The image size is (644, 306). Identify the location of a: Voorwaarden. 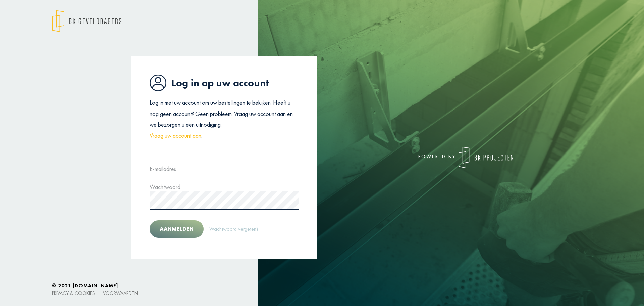
(121, 293).